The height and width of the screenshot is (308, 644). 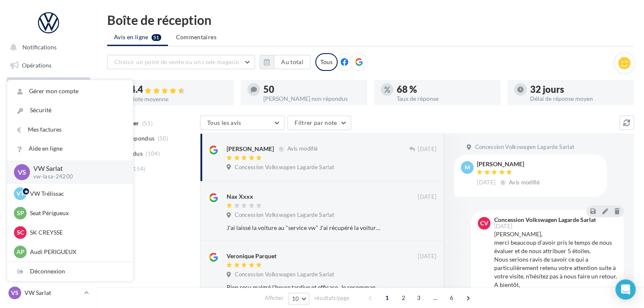 I want to click on button: Choisir un point de vente ou un code magasin, so click(x=181, y=62).